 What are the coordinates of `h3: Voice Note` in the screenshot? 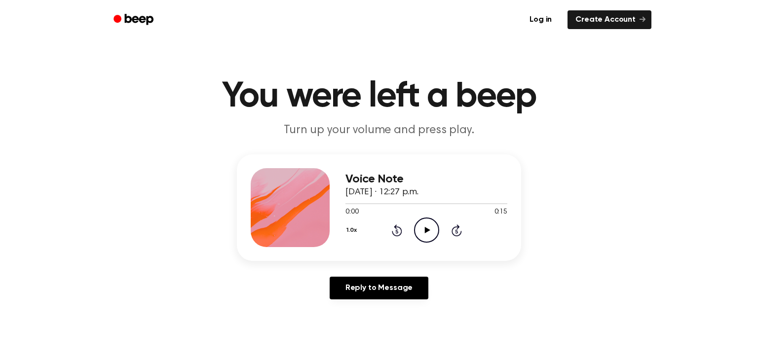 It's located at (426, 179).